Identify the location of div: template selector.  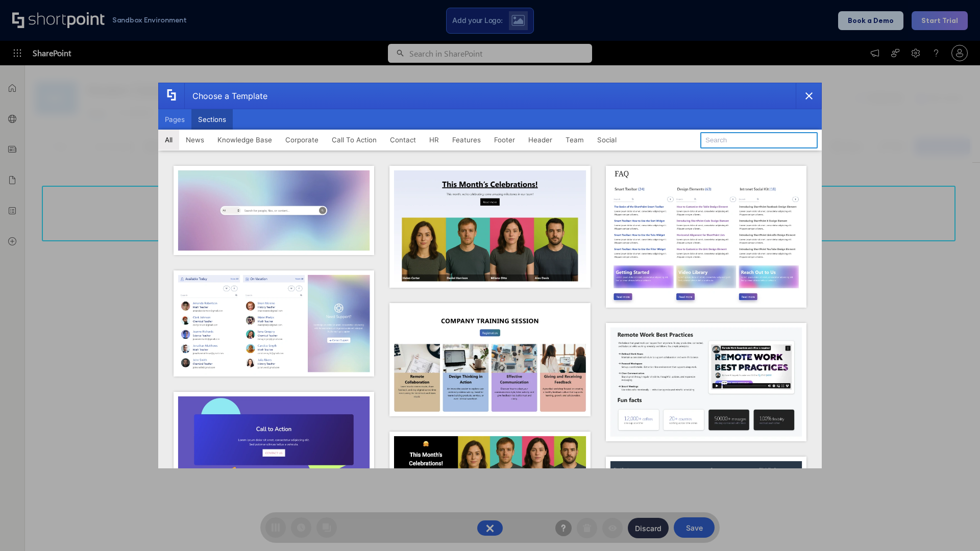
(490, 276).